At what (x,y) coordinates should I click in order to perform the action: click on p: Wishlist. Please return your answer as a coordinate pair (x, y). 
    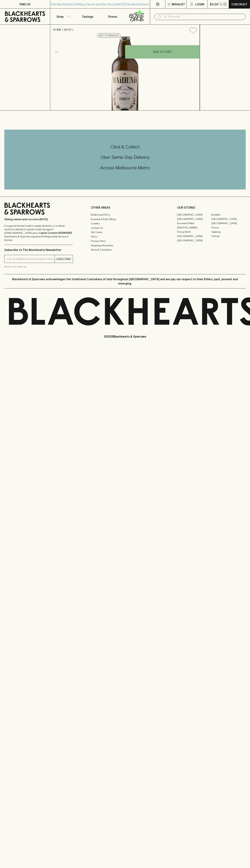
    Looking at the image, I should click on (179, 4).